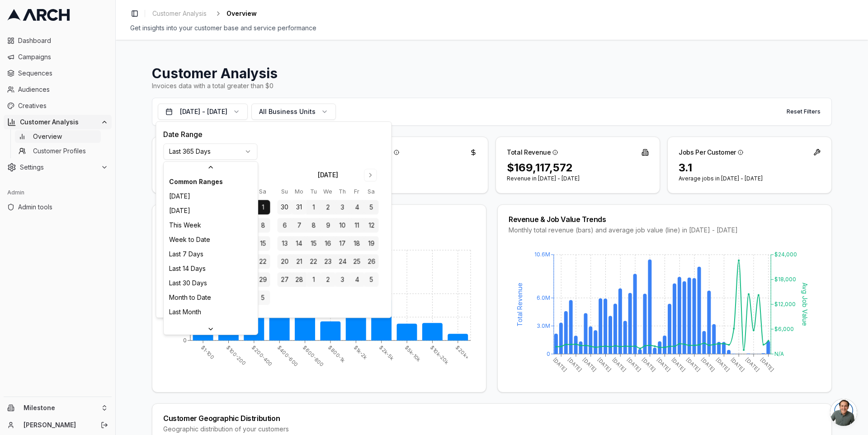 The image size is (868, 435). I want to click on span: Last 90 Days, so click(188, 326).